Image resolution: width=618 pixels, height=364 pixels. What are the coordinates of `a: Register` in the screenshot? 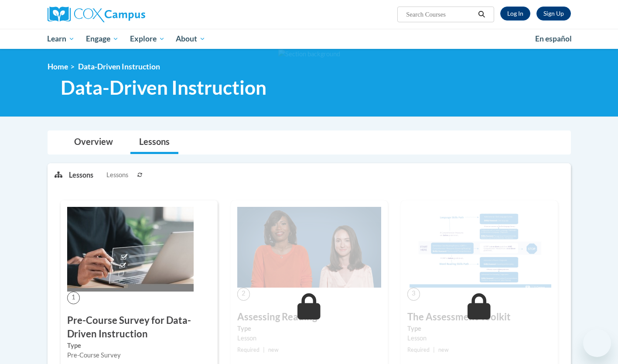 It's located at (554, 14).